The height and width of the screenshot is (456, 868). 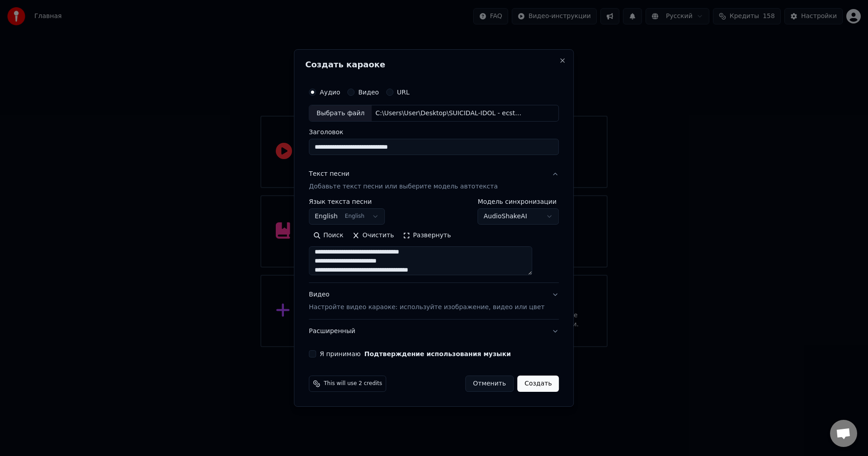 I want to click on label: Видео, so click(x=369, y=92).